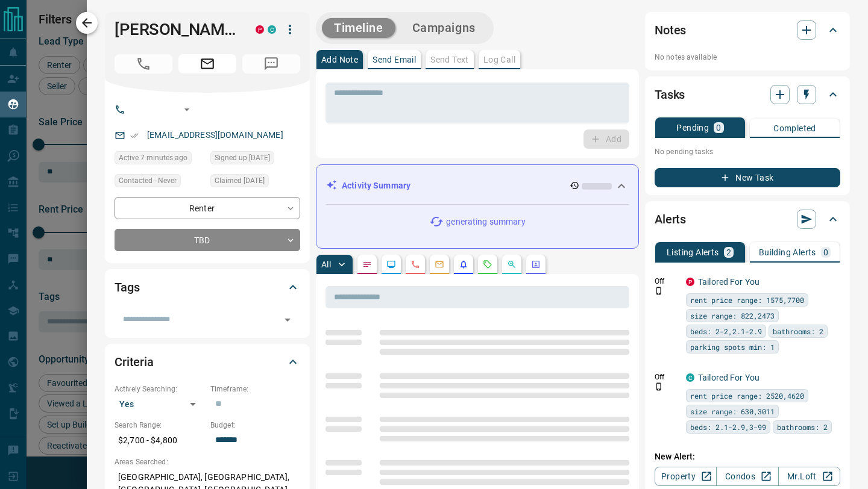 This screenshot has height=489, width=868. I want to click on svg: Requests, so click(488, 264).